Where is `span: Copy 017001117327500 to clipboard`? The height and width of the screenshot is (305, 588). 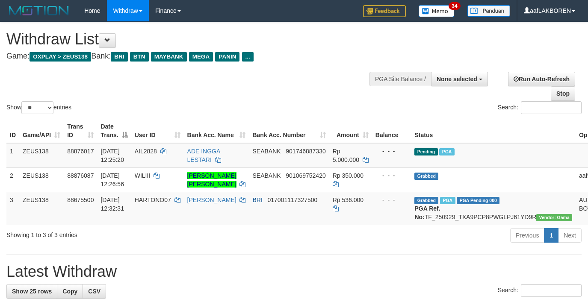
span: Copy 017001117327500 to clipboard is located at coordinates (292, 200).